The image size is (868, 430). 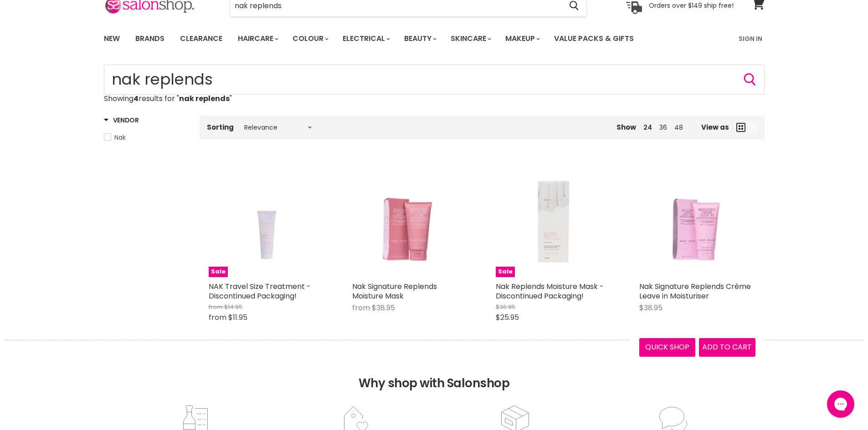 I want to click on a: Brands, so click(x=150, y=39).